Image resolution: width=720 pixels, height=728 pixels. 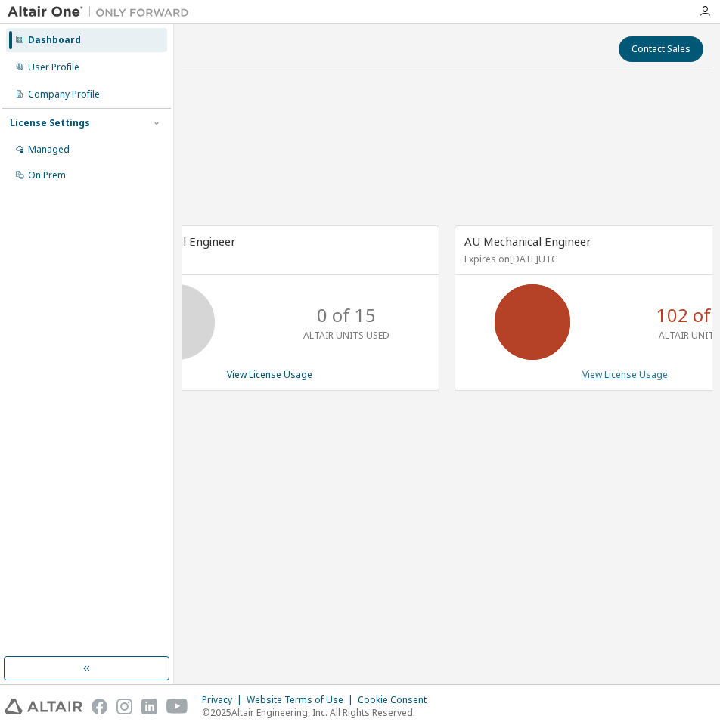 I want to click on div: Managed, so click(x=48, y=150).